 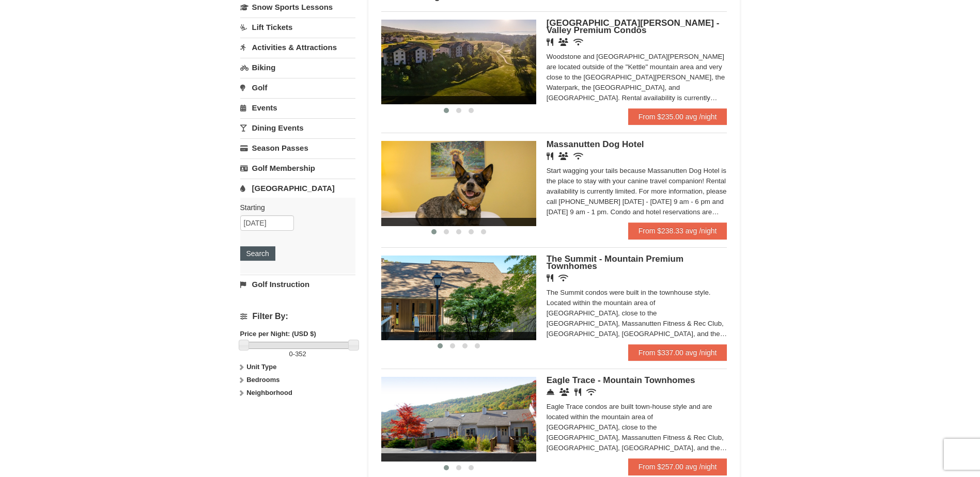 I want to click on strong: Unit Type, so click(x=261, y=366).